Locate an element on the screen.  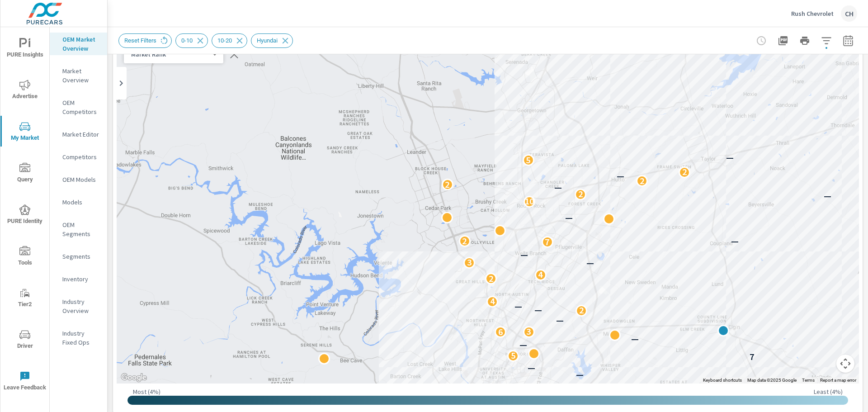
span: Tools is located at coordinates (25, 257).